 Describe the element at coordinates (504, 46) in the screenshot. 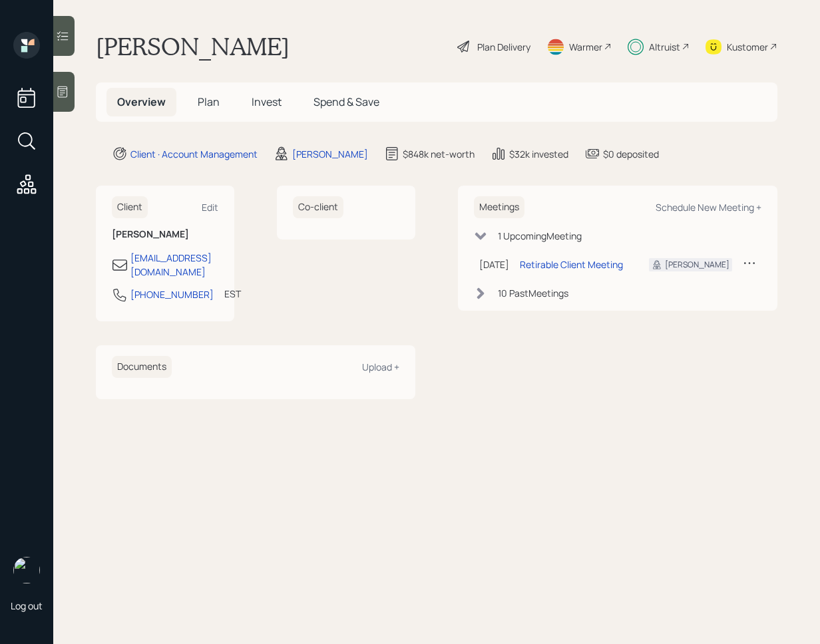

I see `div: Plan Delivery` at that location.